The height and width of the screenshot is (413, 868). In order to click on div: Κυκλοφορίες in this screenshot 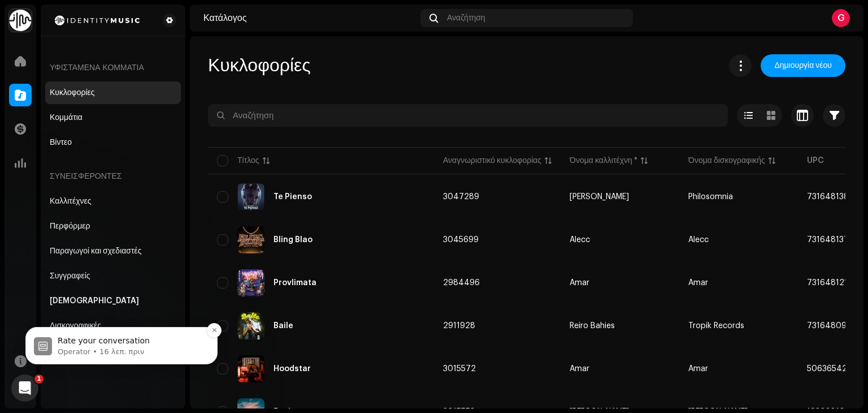, I will do `click(72, 93)`.